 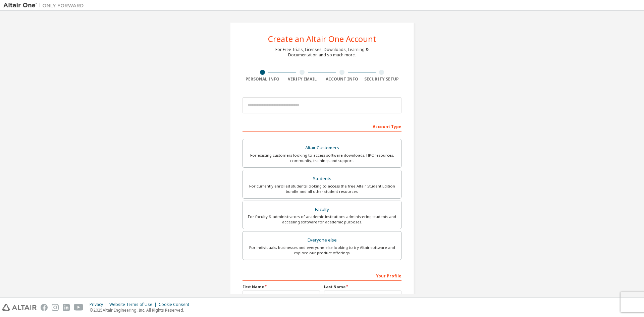 What do you see at coordinates (141, 311) in the screenshot?
I see `p: © 2025 Altair Engineering, Inc. All Rights Reserved.` at bounding box center [141, 311].